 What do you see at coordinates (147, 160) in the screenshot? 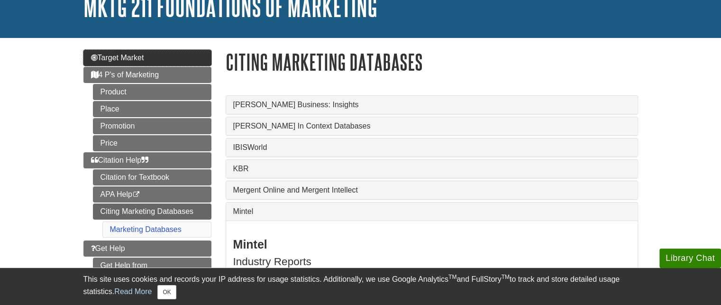
I see `a: Citation Help` at bounding box center [147, 160].